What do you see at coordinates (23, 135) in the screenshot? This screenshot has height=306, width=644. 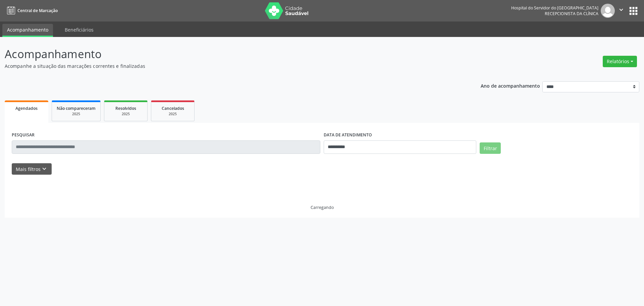 I see `label: PESQUISAR` at bounding box center [23, 135].